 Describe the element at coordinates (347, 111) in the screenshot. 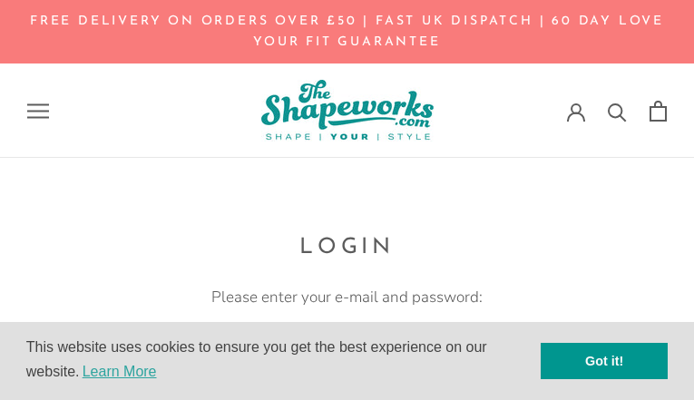

I see `img: The Shapeworks` at that location.